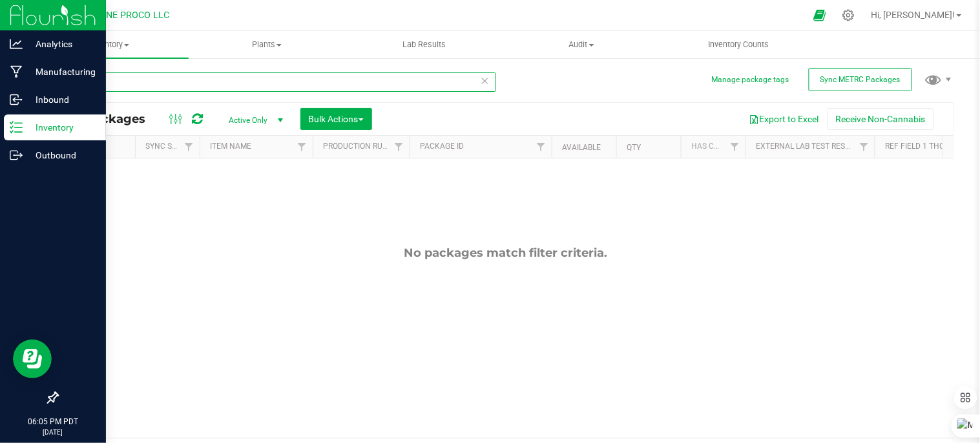  I want to click on button: Manage package tags, so click(751, 79).